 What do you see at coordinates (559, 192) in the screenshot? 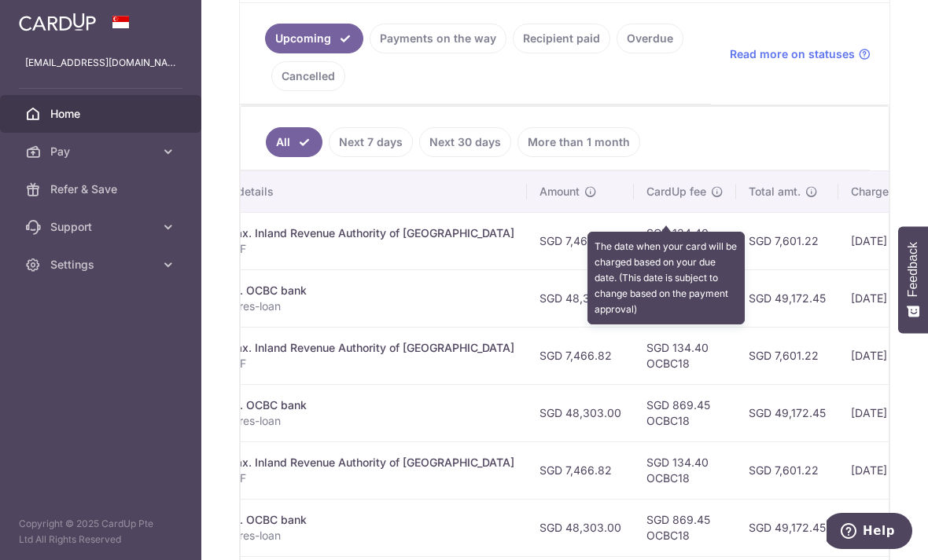
I see `span: Amount` at bounding box center [559, 192].